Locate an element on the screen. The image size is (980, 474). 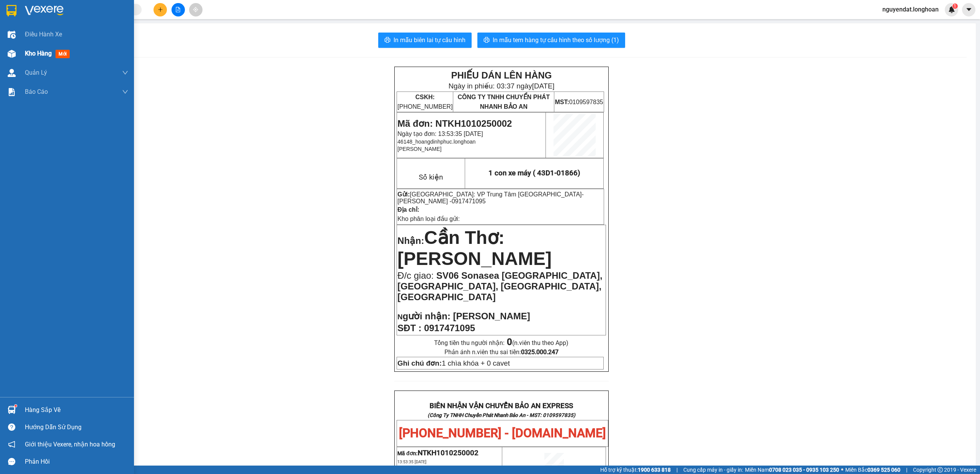
button: plus is located at coordinates (160, 9).